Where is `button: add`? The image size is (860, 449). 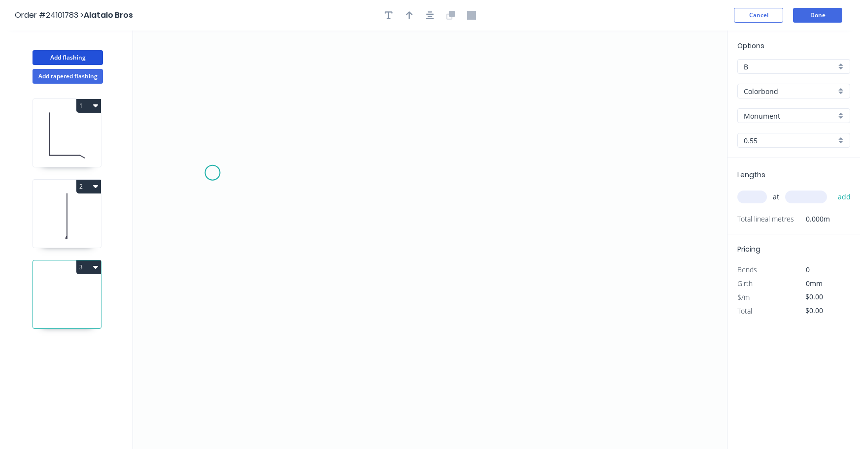 button: add is located at coordinates (845, 197).